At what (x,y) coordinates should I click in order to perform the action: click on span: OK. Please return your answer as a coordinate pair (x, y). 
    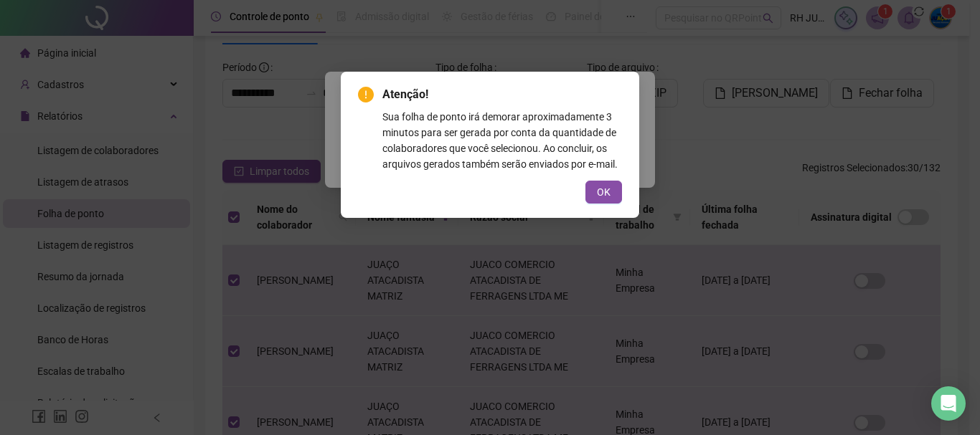
    Looking at the image, I should click on (604, 192).